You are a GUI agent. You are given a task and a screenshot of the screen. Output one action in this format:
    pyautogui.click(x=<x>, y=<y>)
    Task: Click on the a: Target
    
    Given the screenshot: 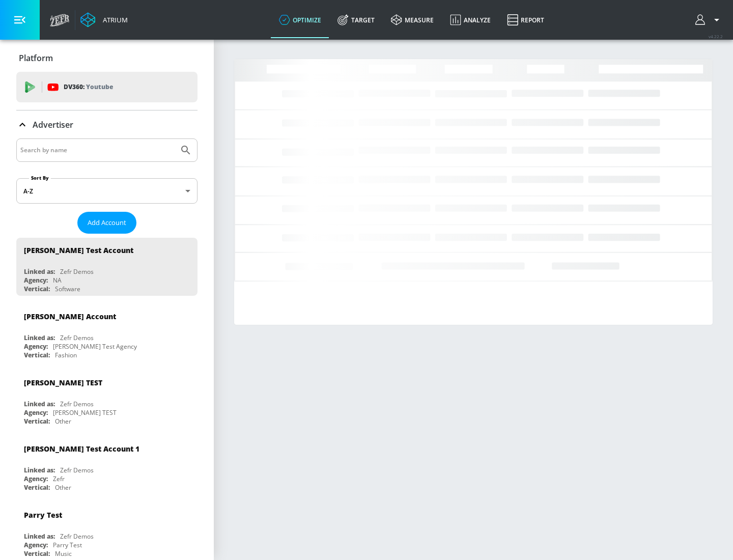 What is the action you would take?
    pyautogui.click(x=355, y=19)
    